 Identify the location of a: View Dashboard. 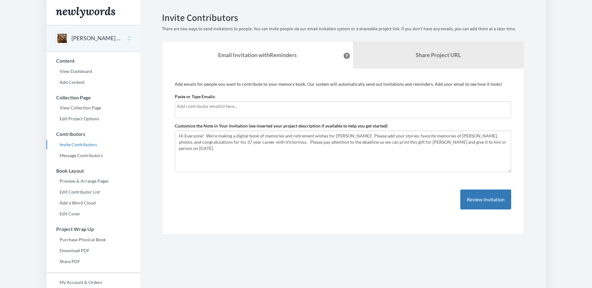
(93, 71).